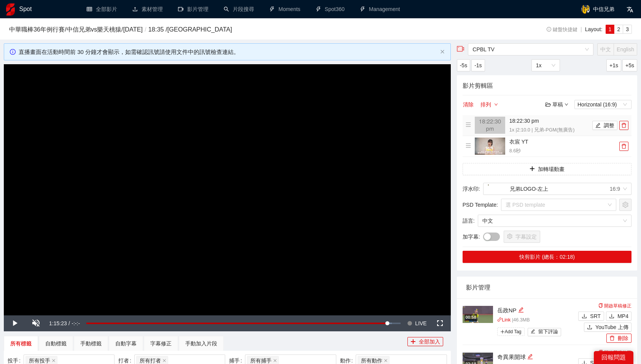  I want to click on button: Fullscreen, so click(441, 323).